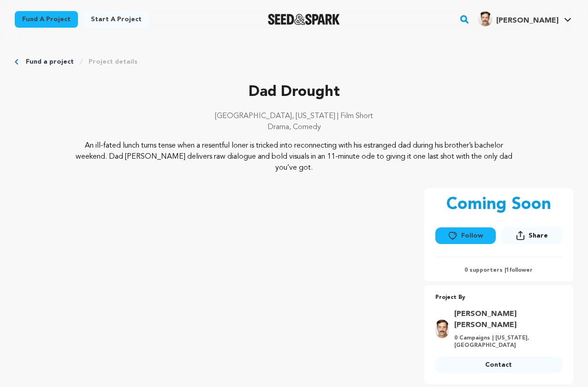 Image resolution: width=588 pixels, height=387 pixels. What do you see at coordinates (498, 297) in the screenshot?
I see `p: Project By` at bounding box center [498, 297].